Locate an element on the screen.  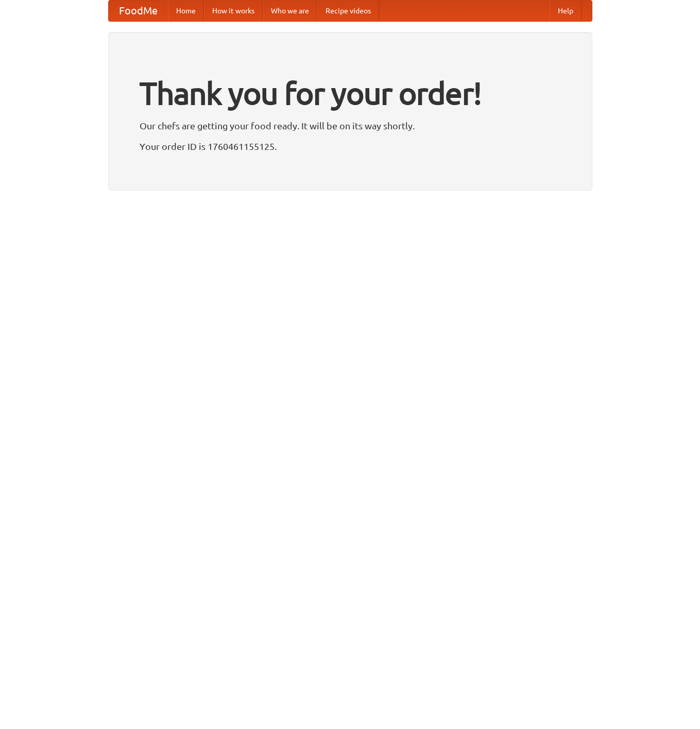
a: How it works is located at coordinates (234, 11).